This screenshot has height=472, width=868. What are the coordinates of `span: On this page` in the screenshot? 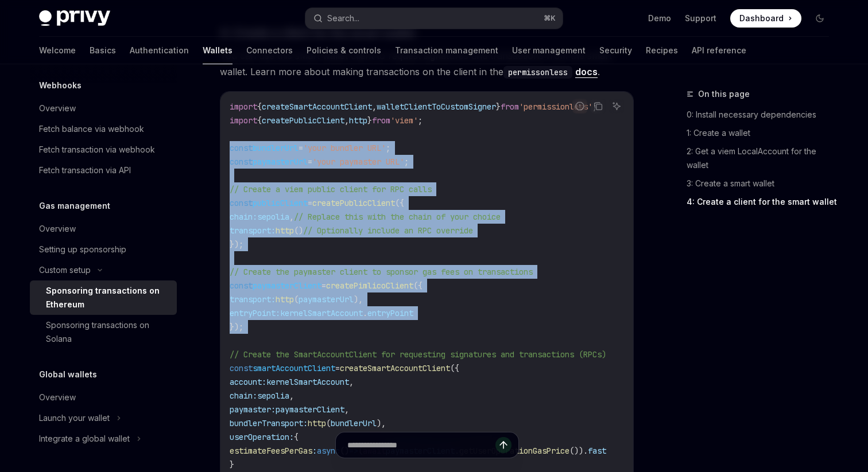 It's located at (724, 94).